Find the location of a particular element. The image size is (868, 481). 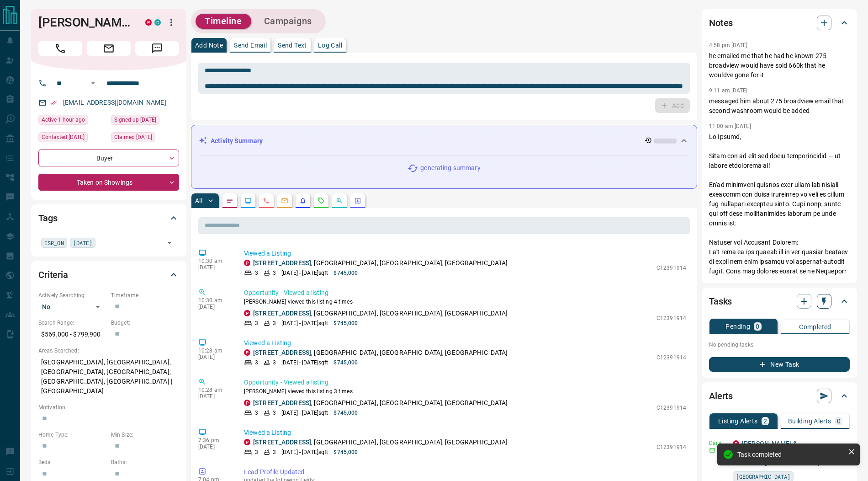

h2: Alerts is located at coordinates (721, 396).